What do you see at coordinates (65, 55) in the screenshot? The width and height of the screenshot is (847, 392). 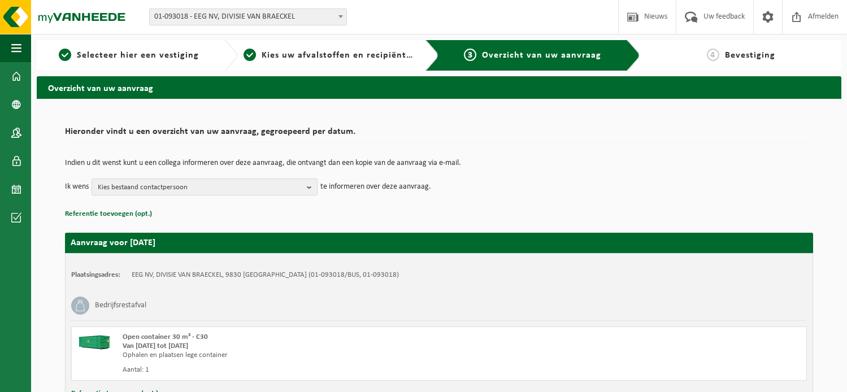 I see `span: 1` at bounding box center [65, 55].